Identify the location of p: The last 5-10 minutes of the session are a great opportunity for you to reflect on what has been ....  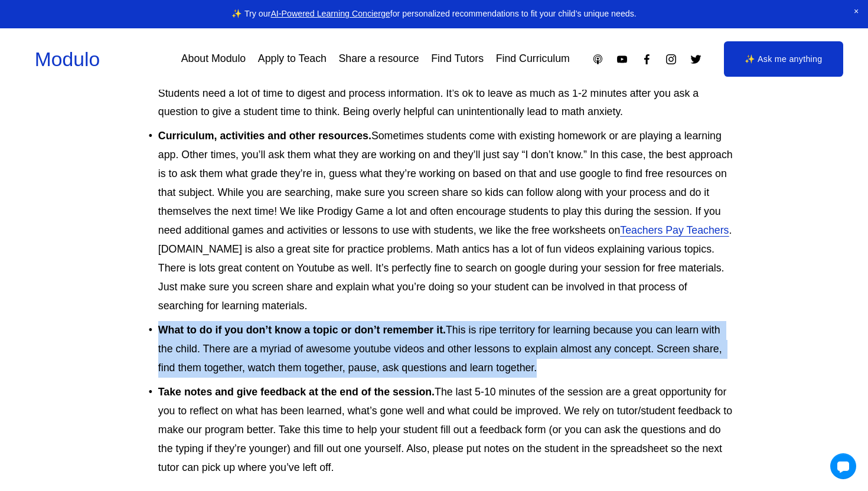
(446, 430).